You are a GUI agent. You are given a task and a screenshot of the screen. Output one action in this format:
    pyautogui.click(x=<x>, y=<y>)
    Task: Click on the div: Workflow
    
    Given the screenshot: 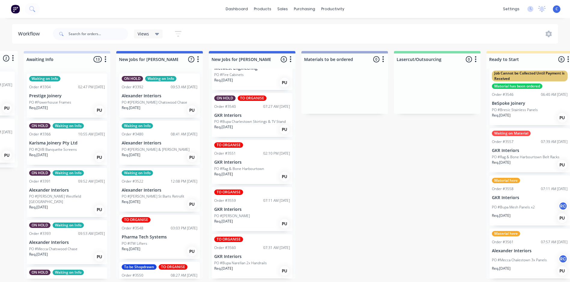 What is the action you would take?
    pyautogui.click(x=30, y=34)
    